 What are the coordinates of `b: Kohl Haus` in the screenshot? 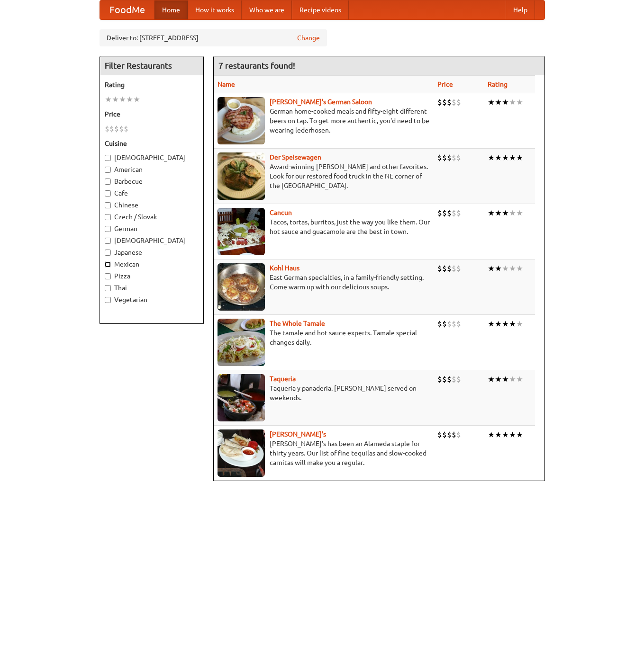 It's located at (284, 268).